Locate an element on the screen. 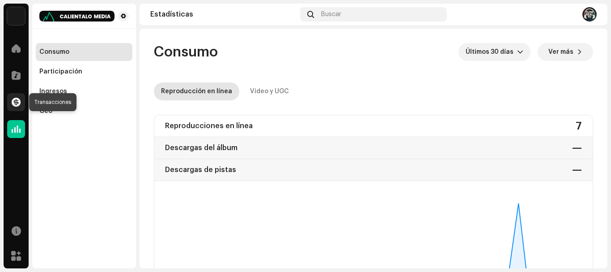  span: Últimos 30 días is located at coordinates (491, 52).